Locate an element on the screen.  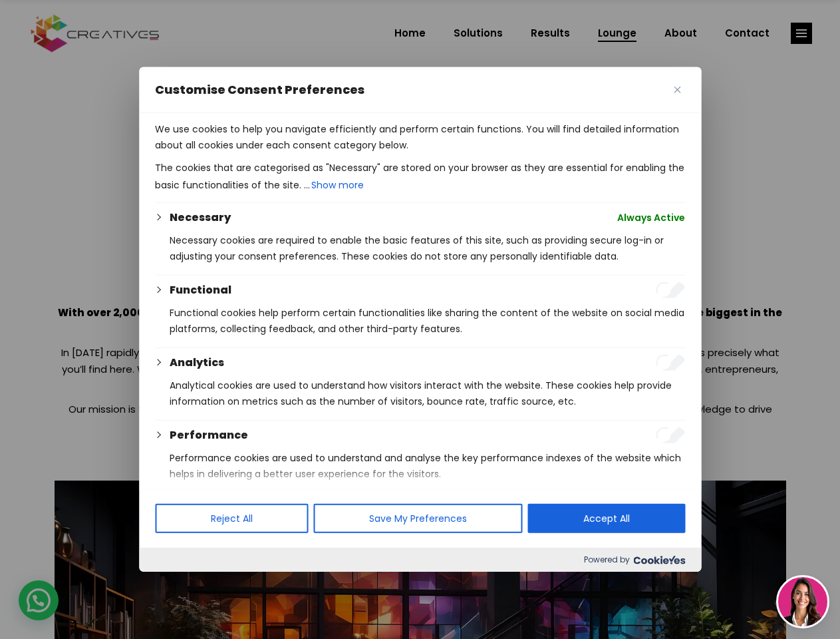
p: Analytical cookies are used to understand how visitors interact with the website. These cookies h... is located at coordinates (427, 394).